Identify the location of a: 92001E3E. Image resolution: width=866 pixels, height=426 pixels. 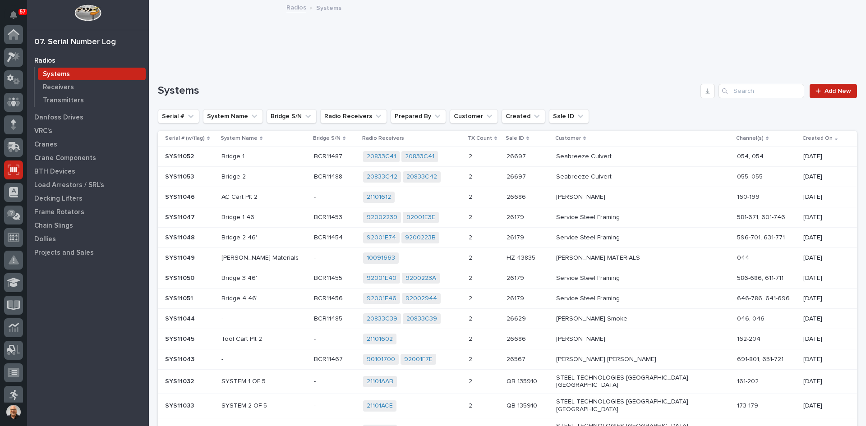
(421, 217).